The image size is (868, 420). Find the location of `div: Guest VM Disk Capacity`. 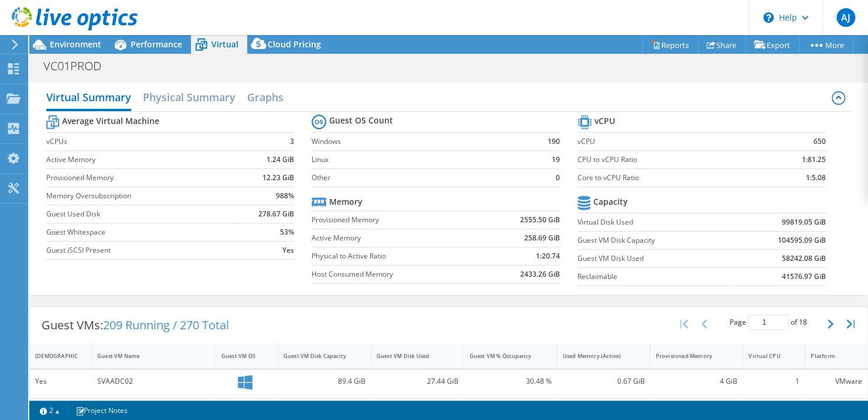

div: Guest VM Disk Capacity is located at coordinates (317, 355).